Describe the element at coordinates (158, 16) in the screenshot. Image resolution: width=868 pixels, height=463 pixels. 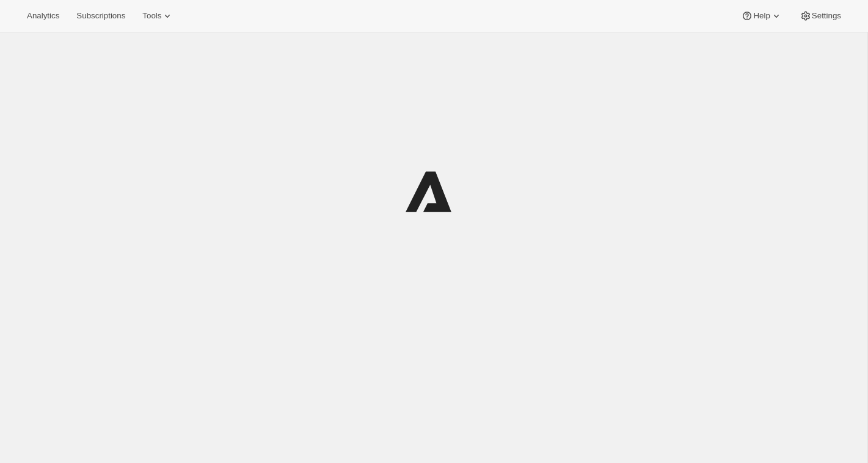
I see `button: Tools` at that location.